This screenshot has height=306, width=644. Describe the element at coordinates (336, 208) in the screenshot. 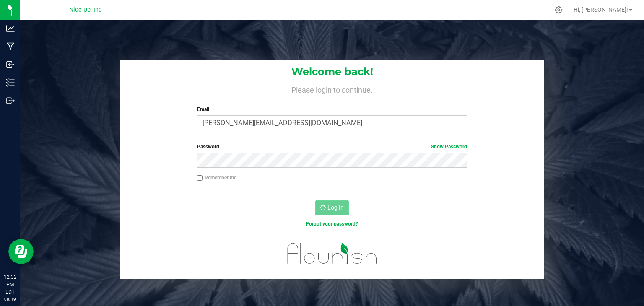

I see `span: Log In` at that location.